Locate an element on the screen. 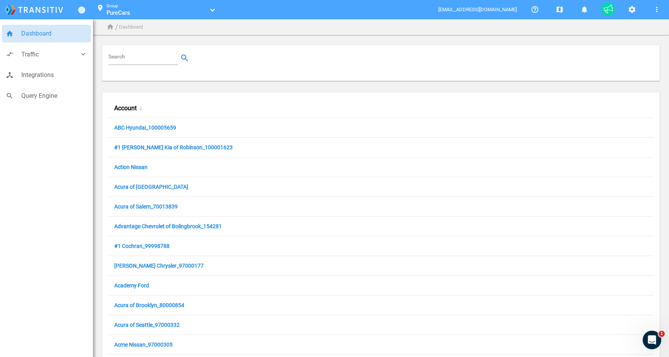  mat-icon: help_outline is located at coordinates (535, 10).